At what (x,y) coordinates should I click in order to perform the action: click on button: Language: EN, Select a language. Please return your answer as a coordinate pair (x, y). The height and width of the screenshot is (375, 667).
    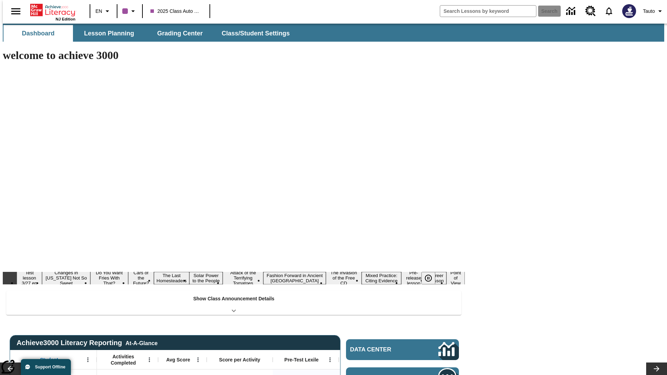
    Looking at the image, I should click on (104, 11).